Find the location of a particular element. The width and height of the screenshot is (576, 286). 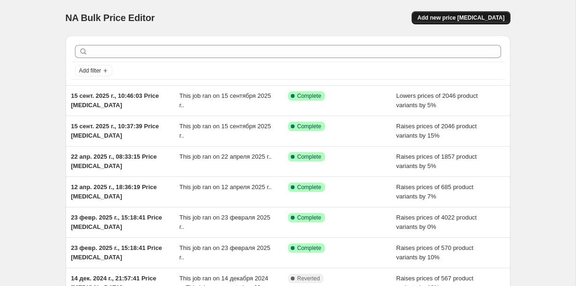

span: NA Bulk Price Editor is located at coordinates (110, 18).